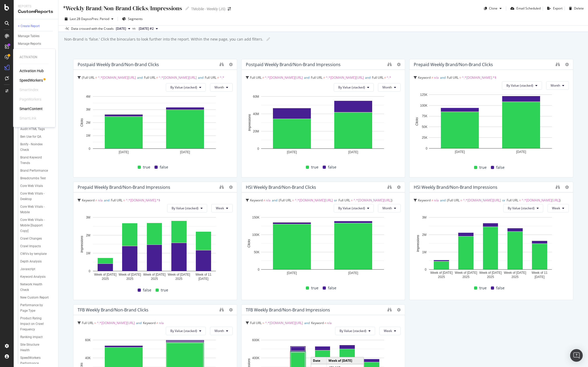  Describe the element at coordinates (36, 225) in the screenshot. I see `div: Core Web Vitals - Mobile [Support Copy]` at that location.